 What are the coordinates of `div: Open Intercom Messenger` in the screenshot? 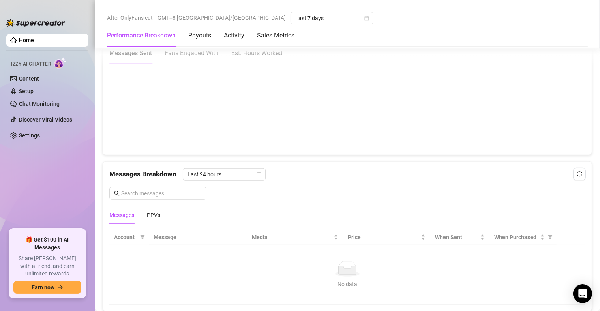 It's located at (582, 294).